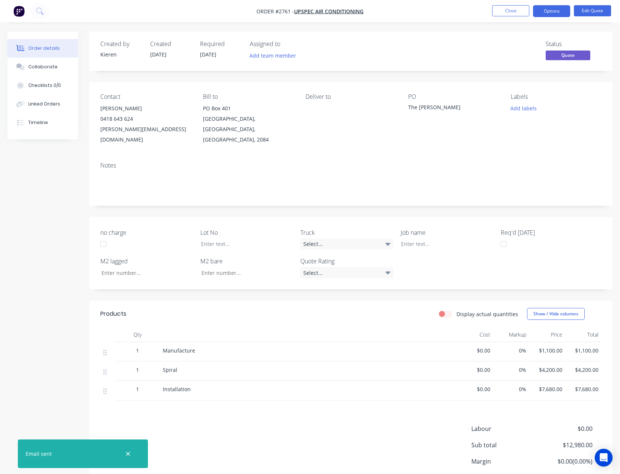 The height and width of the screenshot is (474, 620). Describe the element at coordinates (43, 48) in the screenshot. I see `button: Order details` at that location.